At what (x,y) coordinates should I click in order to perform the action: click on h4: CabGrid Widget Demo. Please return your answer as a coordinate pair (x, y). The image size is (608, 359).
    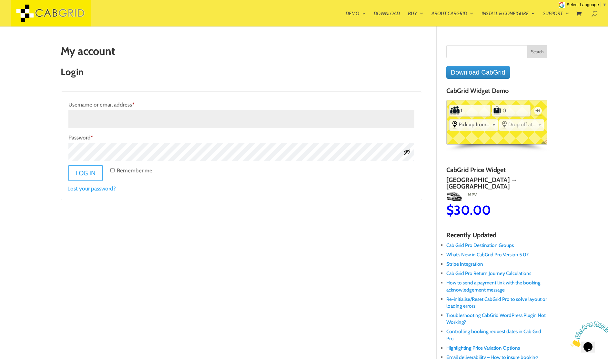
    Looking at the image, I should click on (497, 92).